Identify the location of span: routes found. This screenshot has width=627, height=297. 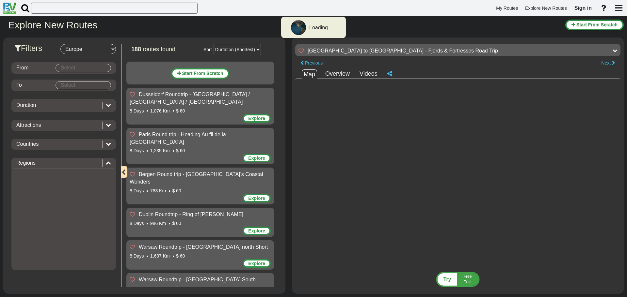
(159, 49).